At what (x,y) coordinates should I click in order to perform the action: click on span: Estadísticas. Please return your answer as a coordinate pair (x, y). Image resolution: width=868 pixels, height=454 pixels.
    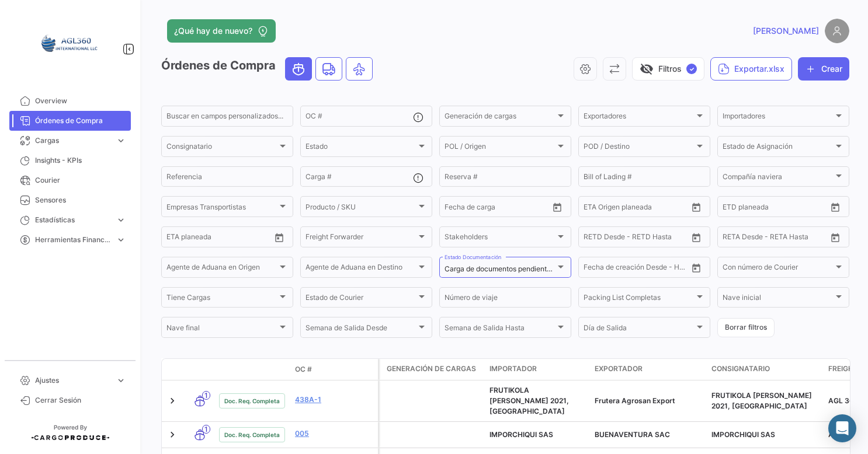
    Looking at the image, I should click on (73, 220).